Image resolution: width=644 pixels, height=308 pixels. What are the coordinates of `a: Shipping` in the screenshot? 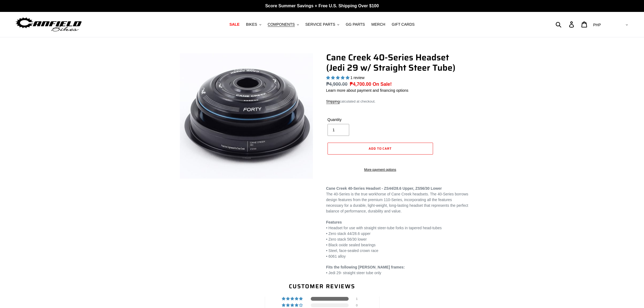 It's located at (333, 101).